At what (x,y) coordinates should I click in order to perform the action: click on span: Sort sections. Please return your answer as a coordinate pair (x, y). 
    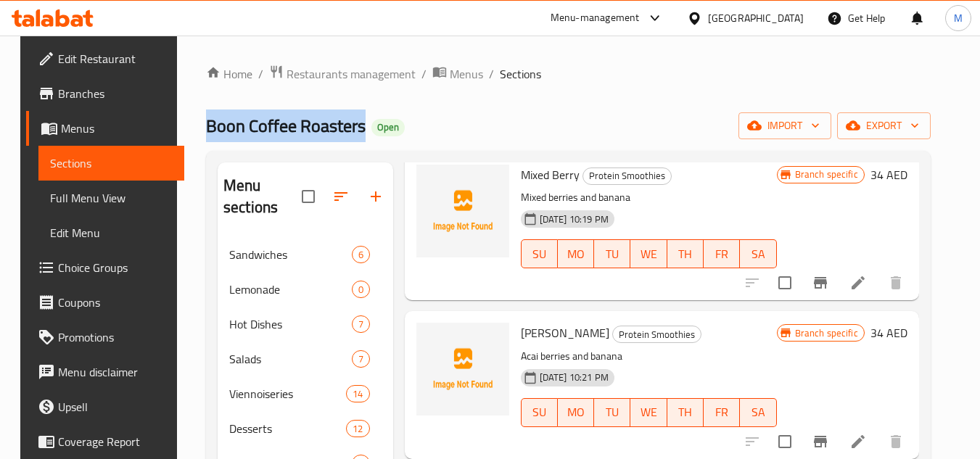
    Looking at the image, I should click on (341, 197).